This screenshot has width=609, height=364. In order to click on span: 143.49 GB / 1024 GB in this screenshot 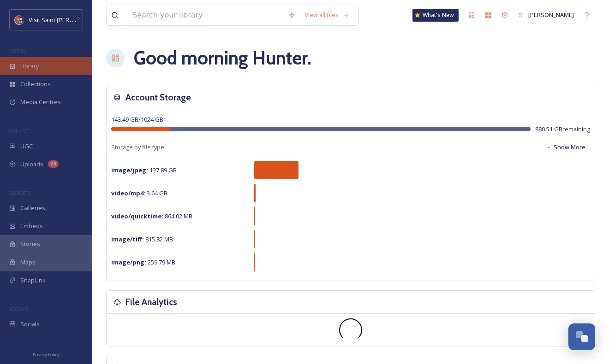, I will do `click(137, 119)`.